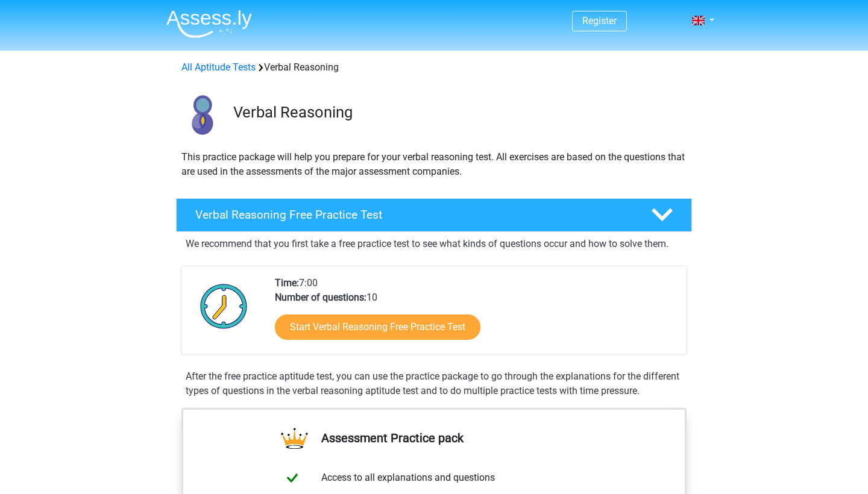  I want to click on p: We recommend that you first take a free practice test to see what kinds of questions occur and ho..., so click(434, 244).